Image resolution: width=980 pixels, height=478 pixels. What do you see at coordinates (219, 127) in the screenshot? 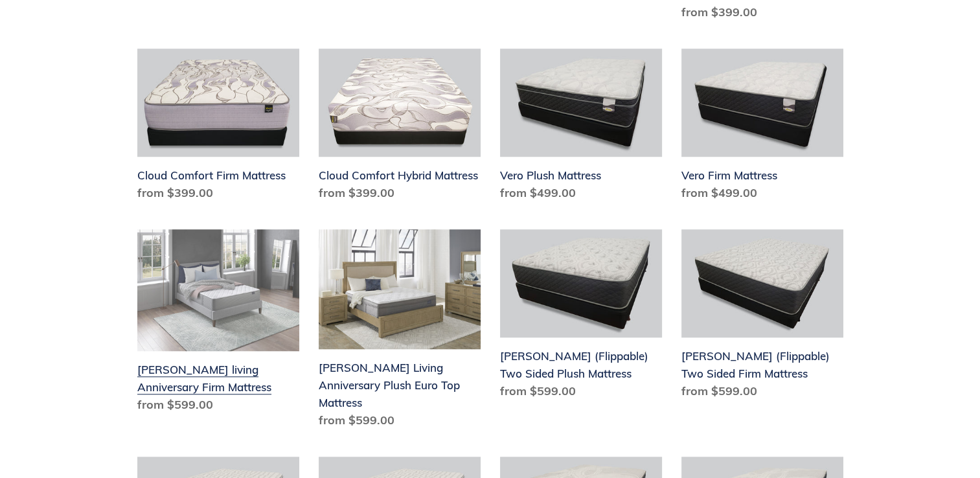
I see `a: Cloud Comfort Firm Mattress` at bounding box center [219, 127].